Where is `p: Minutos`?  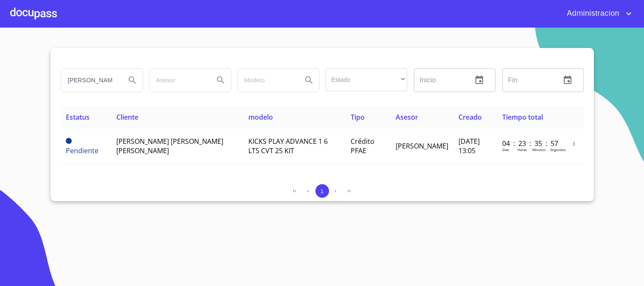 p: Minutos is located at coordinates (539, 149).